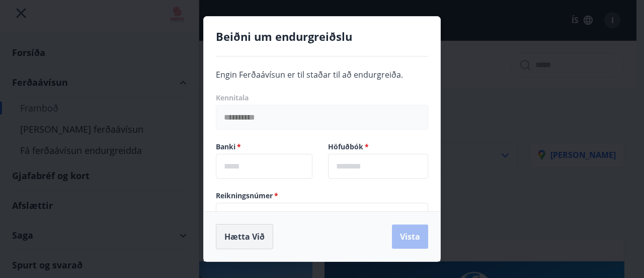  I want to click on h4: Beiðni um endurgreiðslu, so click(322, 37).